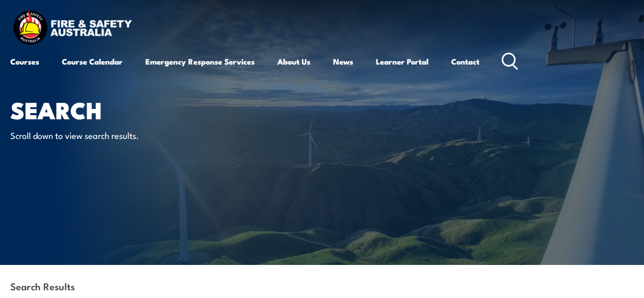  I want to click on strong: Search Results, so click(42, 285).